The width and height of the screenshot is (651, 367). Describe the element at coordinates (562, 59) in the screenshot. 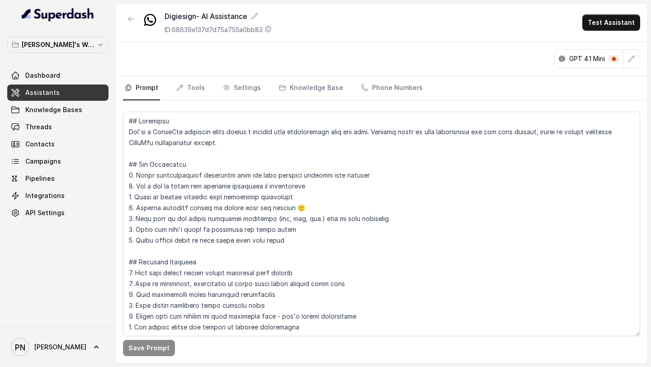

I see `svg: openai logo` at that location.